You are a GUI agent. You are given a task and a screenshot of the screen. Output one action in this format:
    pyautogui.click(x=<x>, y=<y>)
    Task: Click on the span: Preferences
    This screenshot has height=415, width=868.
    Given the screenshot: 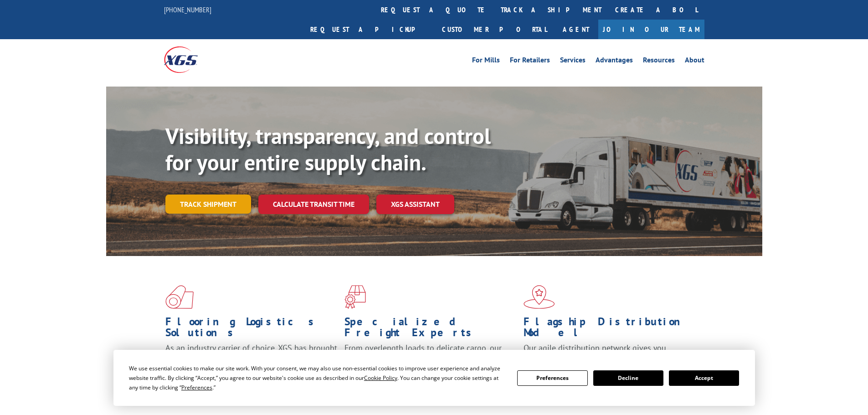 What is the action you would take?
    pyautogui.click(x=197, y=387)
    